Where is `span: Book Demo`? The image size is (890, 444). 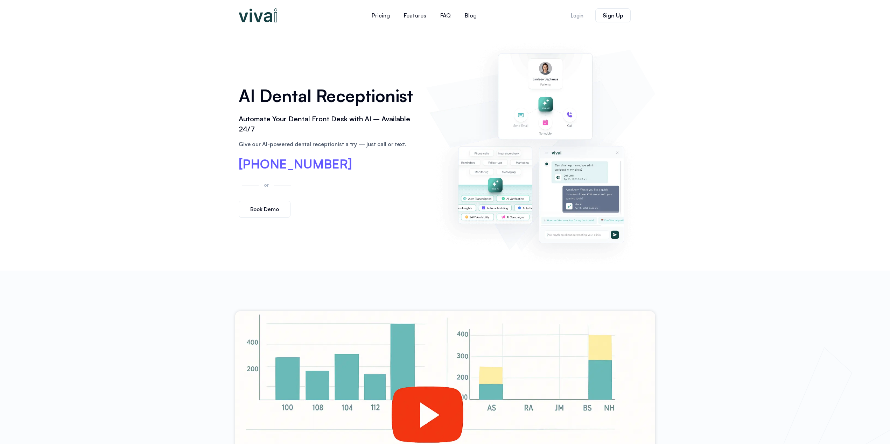 span: Book Demo is located at coordinates (265, 209).